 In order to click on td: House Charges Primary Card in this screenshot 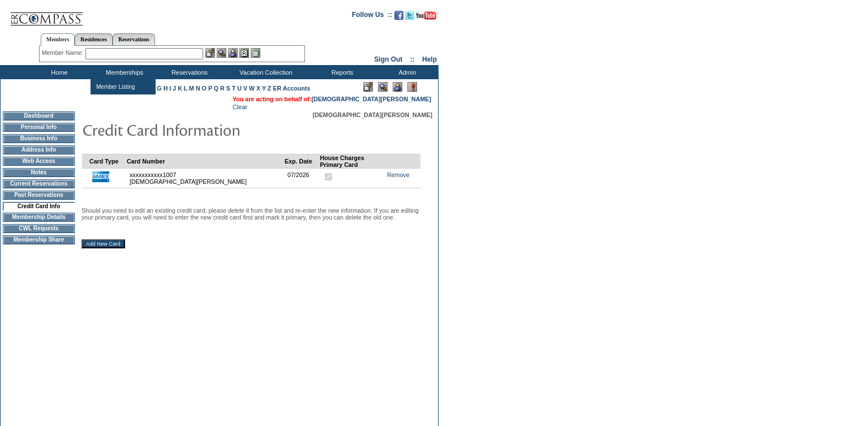, I will do `click(348, 161)`.